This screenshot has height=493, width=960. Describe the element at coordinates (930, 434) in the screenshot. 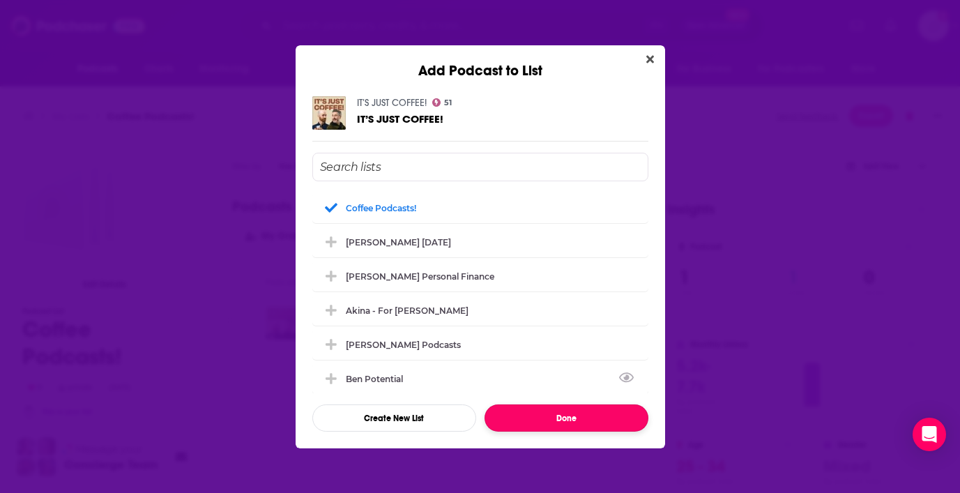

I see `div: Open Intercom Messenger` at that location.